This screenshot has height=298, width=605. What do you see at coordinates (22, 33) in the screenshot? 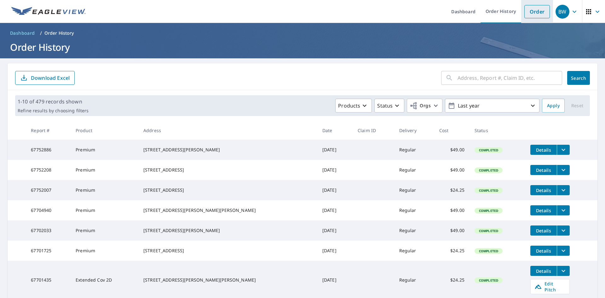
I see `span: Dashboard` at bounding box center [22, 33].